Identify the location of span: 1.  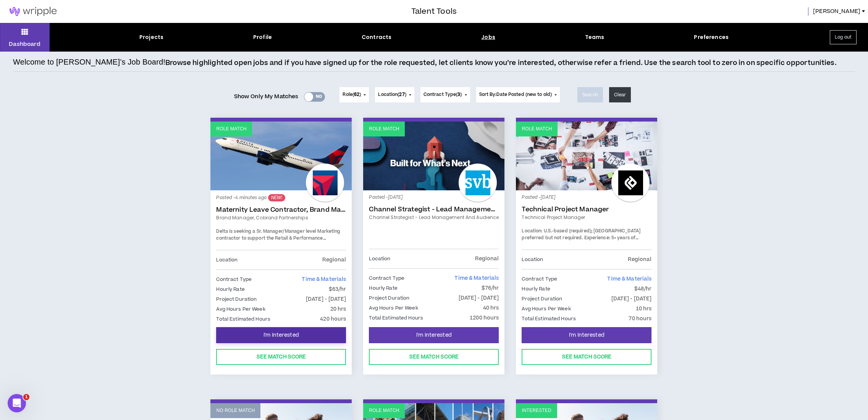
(26, 397).